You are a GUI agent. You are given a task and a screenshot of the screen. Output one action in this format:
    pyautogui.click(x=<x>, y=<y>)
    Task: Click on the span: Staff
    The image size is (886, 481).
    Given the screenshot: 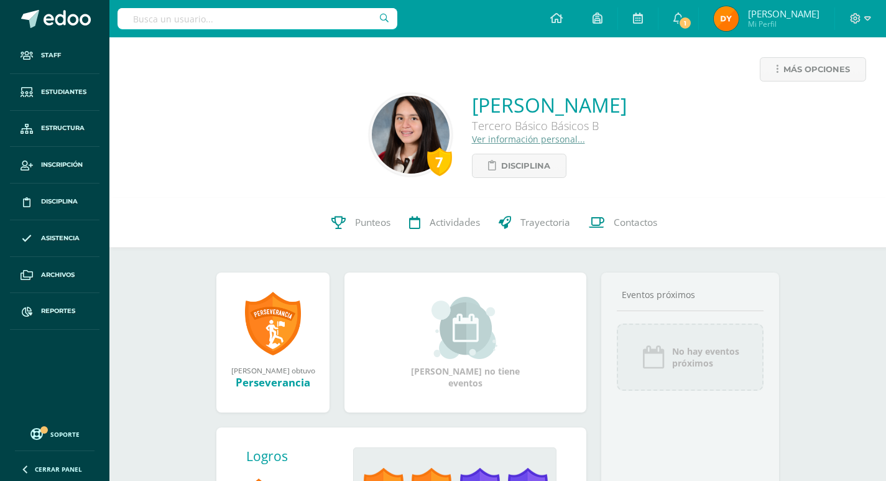 What is the action you would take?
    pyautogui.click(x=51, y=55)
    